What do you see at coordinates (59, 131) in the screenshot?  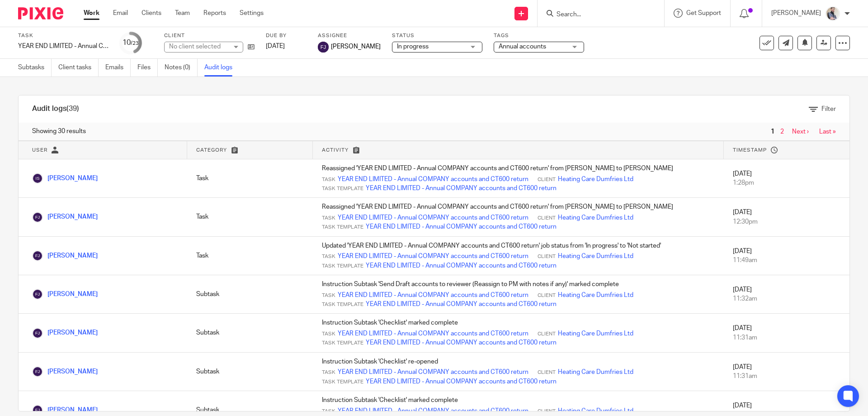 I see `span: Showing 30 results` at bounding box center [59, 131].